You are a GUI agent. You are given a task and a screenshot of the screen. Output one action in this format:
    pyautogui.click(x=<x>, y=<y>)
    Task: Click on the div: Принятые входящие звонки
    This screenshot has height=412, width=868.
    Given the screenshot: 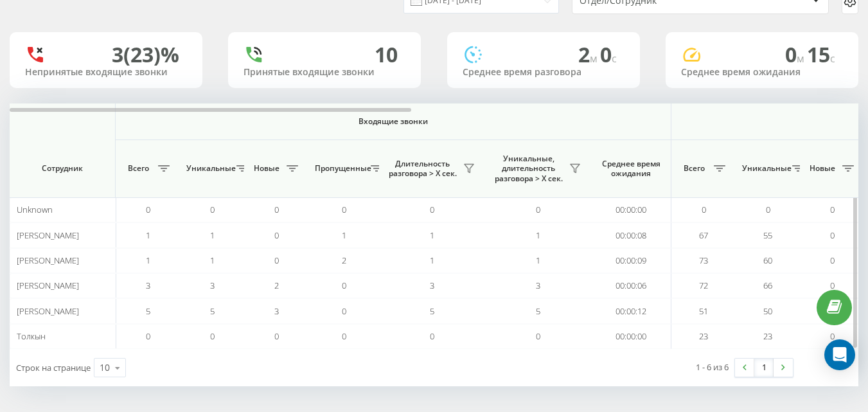 What is the action you would take?
    pyautogui.click(x=324, y=72)
    